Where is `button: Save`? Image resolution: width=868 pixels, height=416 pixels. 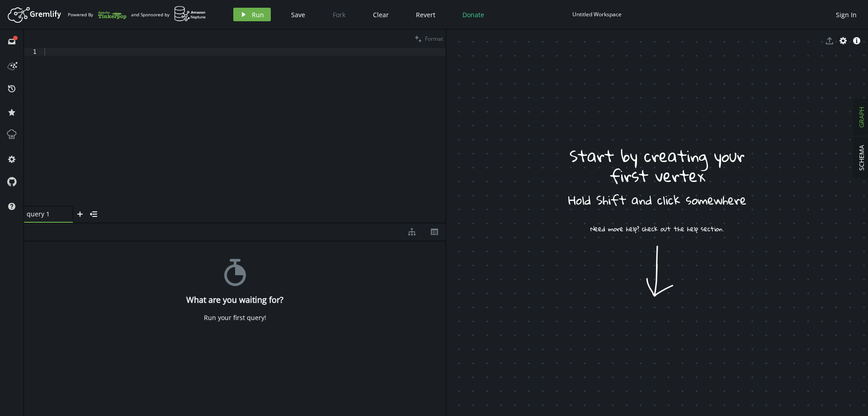 button: Save is located at coordinates (298, 14).